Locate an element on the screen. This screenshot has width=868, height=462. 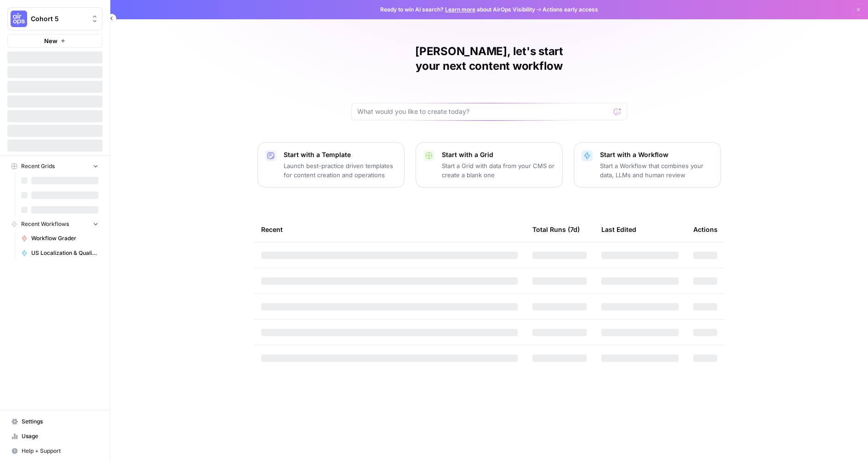
p: Start with a Grid is located at coordinates (498, 155).